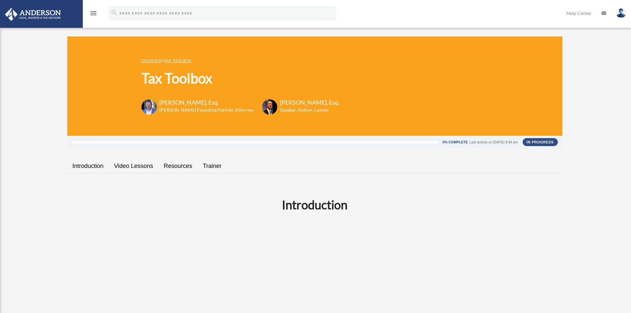 Image resolution: width=631 pixels, height=313 pixels. I want to click on img: Anderson Advisors Platinum Portal, so click(33, 14).